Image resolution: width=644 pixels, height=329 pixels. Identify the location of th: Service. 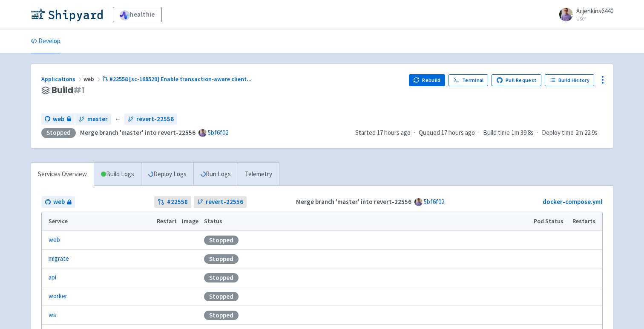
(98, 222).